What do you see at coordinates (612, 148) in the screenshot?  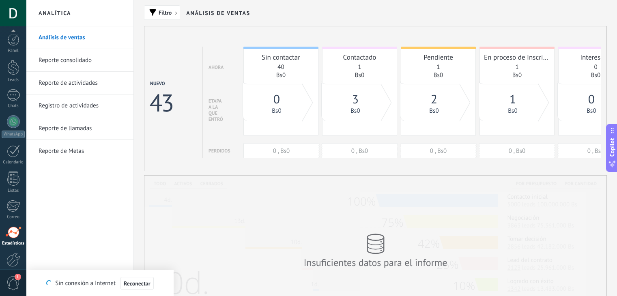 I see `span: Copilot` at bounding box center [612, 148].